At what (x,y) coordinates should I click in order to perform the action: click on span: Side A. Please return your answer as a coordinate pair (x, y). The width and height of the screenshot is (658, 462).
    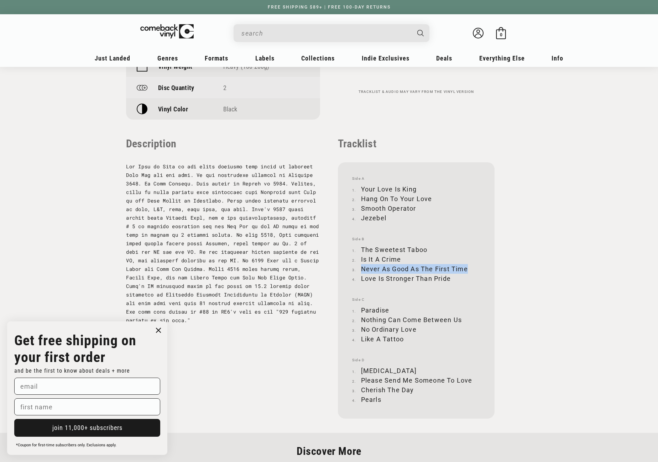
    Looking at the image, I should click on (416, 179).